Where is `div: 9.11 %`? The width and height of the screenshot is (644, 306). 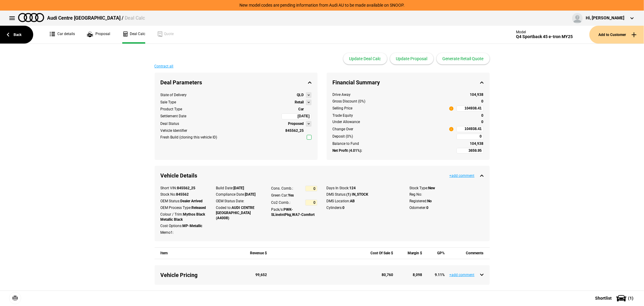
div: 9.11 % is located at coordinates (437, 275).